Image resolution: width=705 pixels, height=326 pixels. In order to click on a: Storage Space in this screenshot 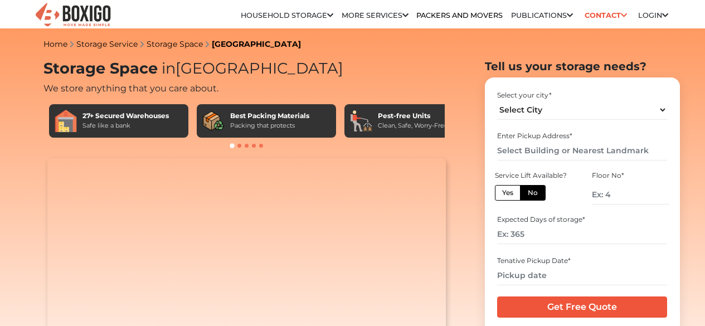, I will do `click(174, 44)`.